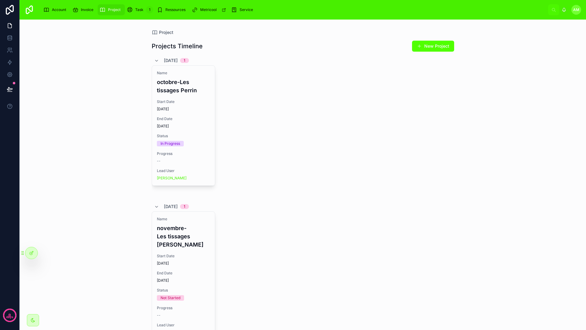 The image size is (586, 330). I want to click on a: Ressources, so click(172, 10).